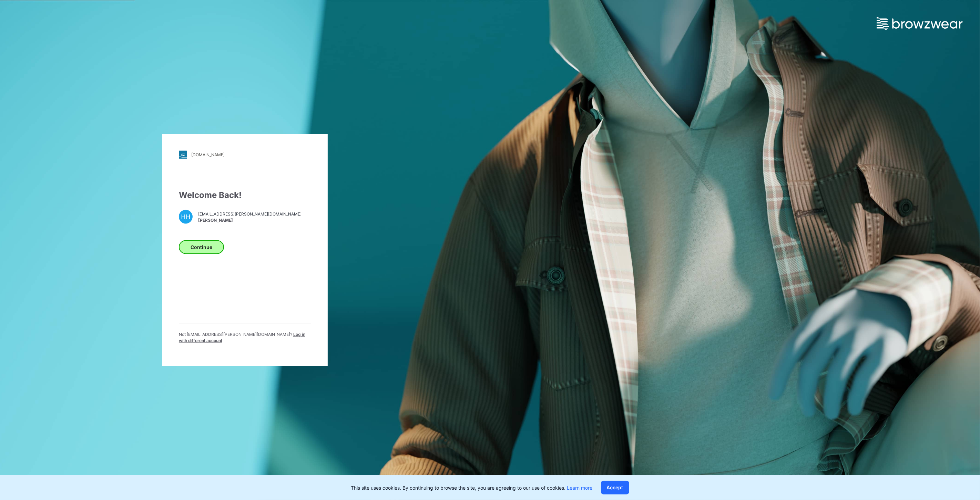 This screenshot has height=500, width=980. What do you see at coordinates (185, 217) in the screenshot?
I see `div: HH` at bounding box center [185, 217].